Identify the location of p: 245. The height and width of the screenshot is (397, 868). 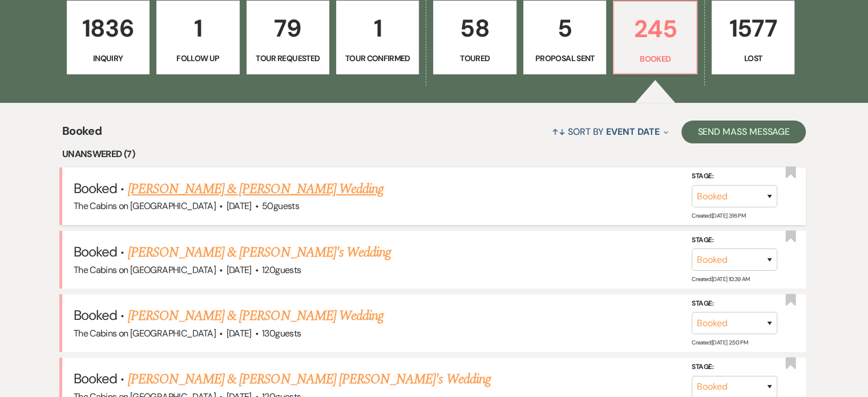
(655, 28).